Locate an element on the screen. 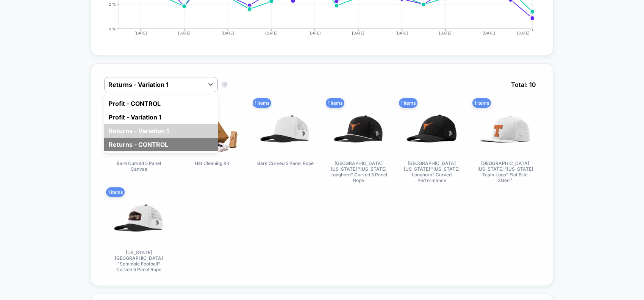  div: Returns - Variation 1 is located at coordinates (161, 131).